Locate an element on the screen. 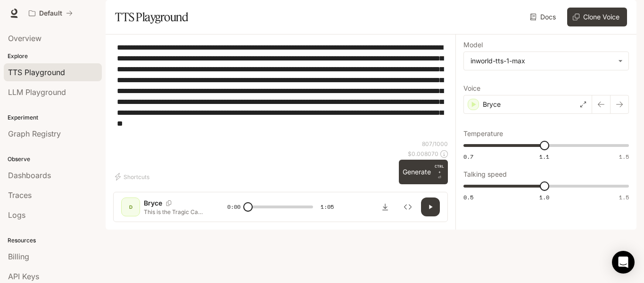 Image resolution: width=644 pixels, height=283 pixels. span: 1.0 is located at coordinates (544, 197).